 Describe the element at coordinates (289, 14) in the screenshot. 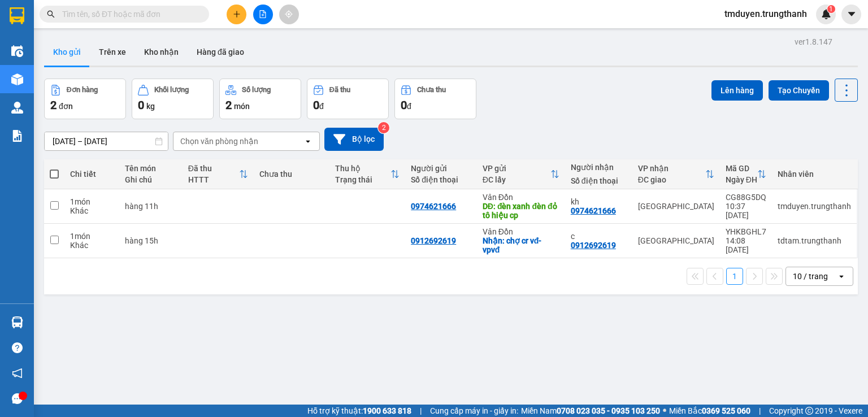

I see `span: aim` at that location.